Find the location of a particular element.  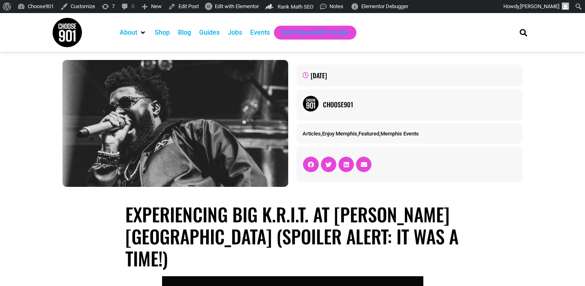

div: Guides is located at coordinates (209, 33).